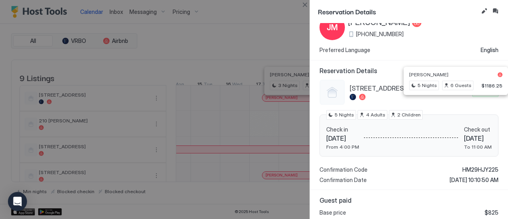 This screenshot has width=508, height=219. What do you see at coordinates (332, 27) in the screenshot?
I see `span: JM` at bounding box center [332, 27].